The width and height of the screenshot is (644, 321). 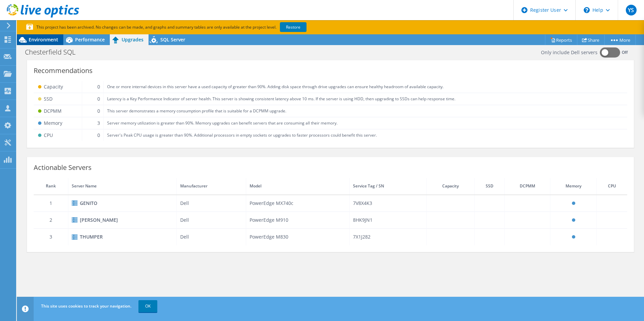 I want to click on th: SSD, so click(x=489, y=186).